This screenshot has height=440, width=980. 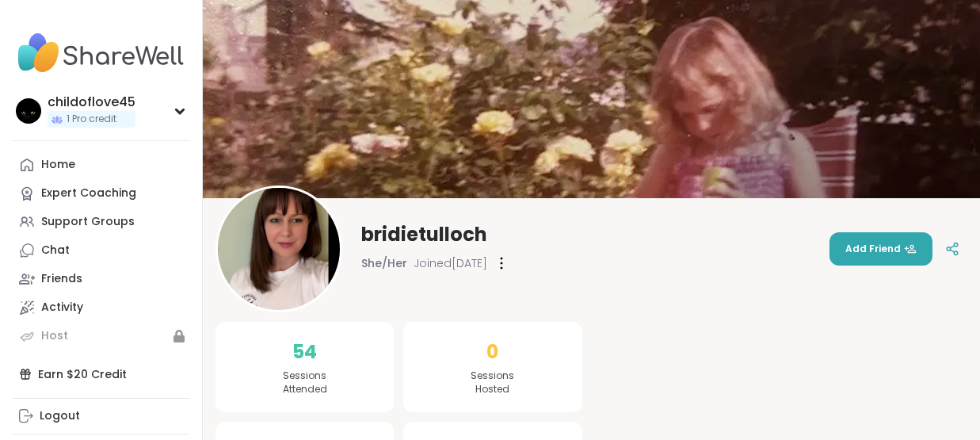 I want to click on div: Support Groups, so click(x=88, y=222).